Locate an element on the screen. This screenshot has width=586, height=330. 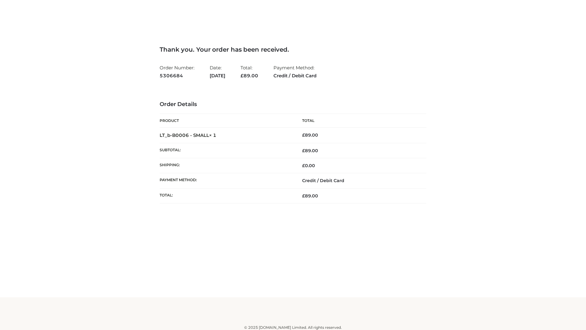
li: Order Number: is located at coordinates (177, 71).